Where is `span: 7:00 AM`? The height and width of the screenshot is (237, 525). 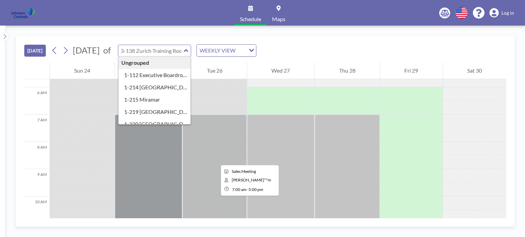
span: 7:00 AM is located at coordinates (239, 190).